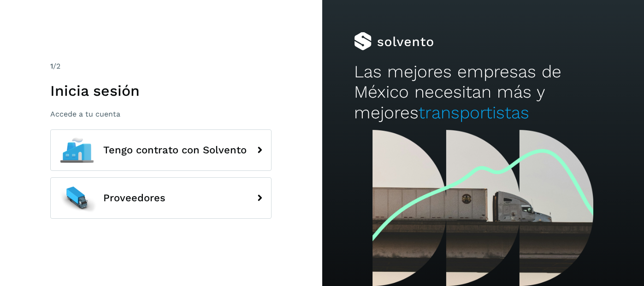 Image resolution: width=644 pixels, height=286 pixels. What do you see at coordinates (161, 67) in the screenshot?
I see `div: /2` at bounding box center [161, 67].